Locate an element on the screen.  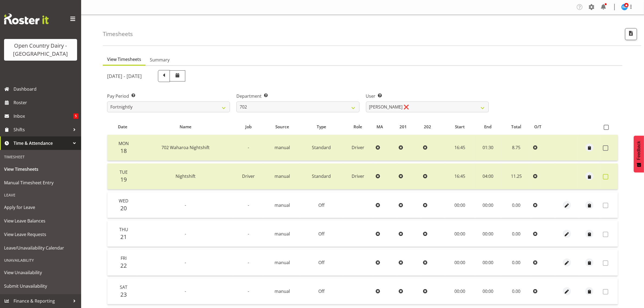
span: Shifts is located at coordinates (42, 130).